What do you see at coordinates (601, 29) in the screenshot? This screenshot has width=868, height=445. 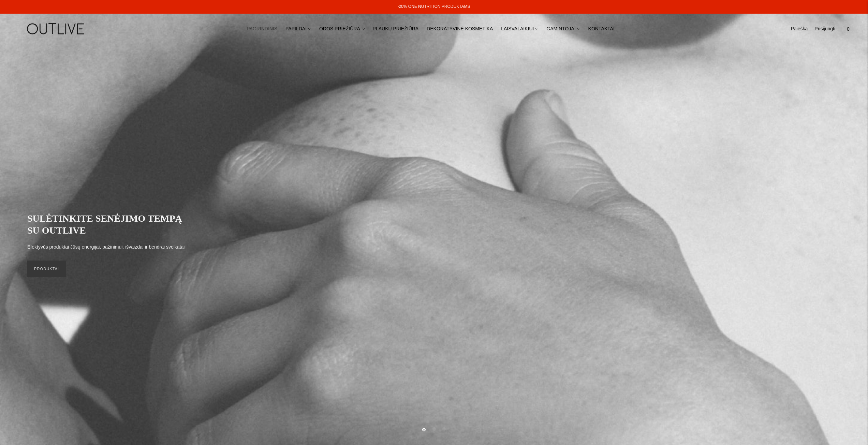 I see `a: KONTAKTAI` at bounding box center [601, 29].